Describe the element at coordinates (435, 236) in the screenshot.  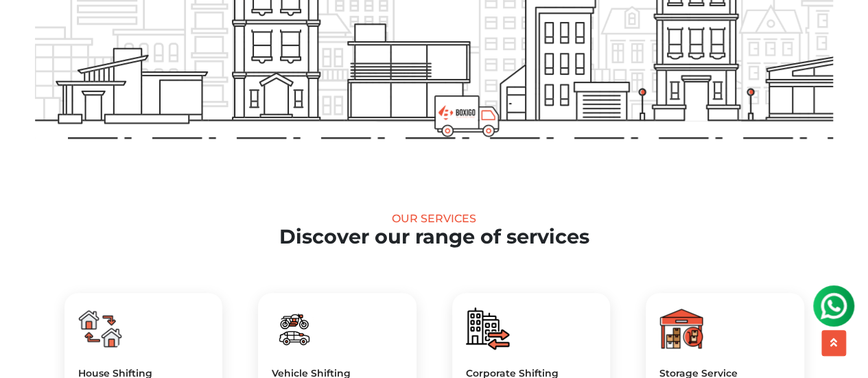
I see `h2: Discover our range of services` at that location.